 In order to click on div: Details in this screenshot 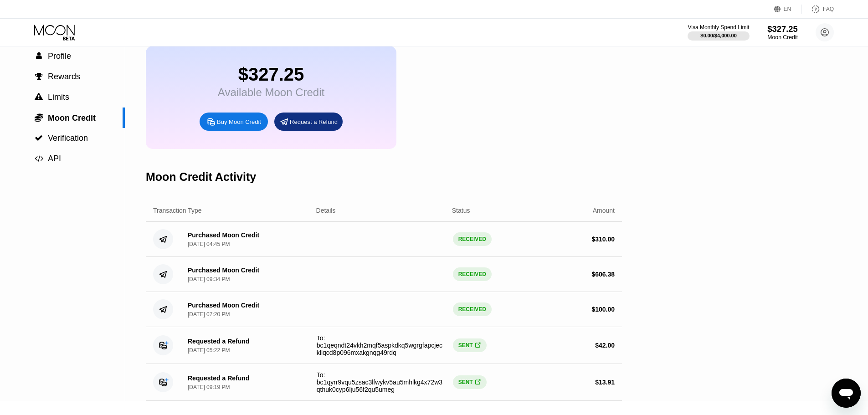, I will do `click(326, 211)`.